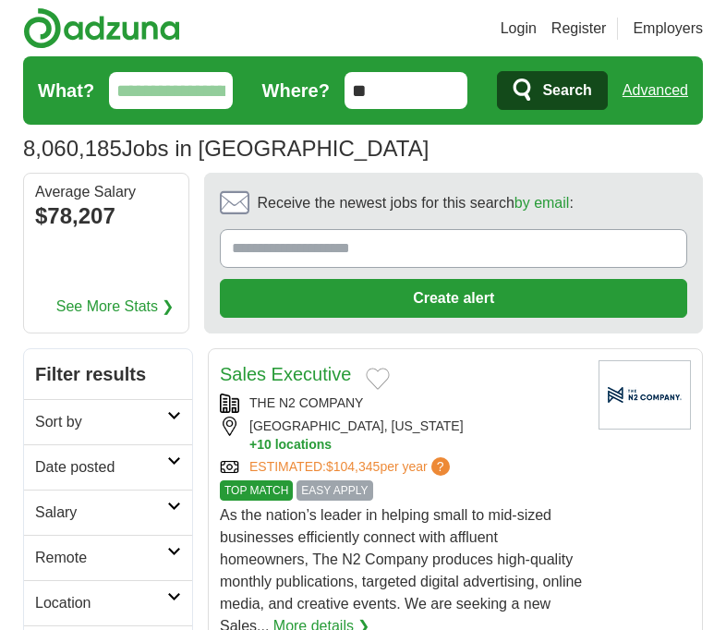  What do you see at coordinates (416, 444) in the screenshot?
I see `button: +10 locations` at bounding box center [416, 444].